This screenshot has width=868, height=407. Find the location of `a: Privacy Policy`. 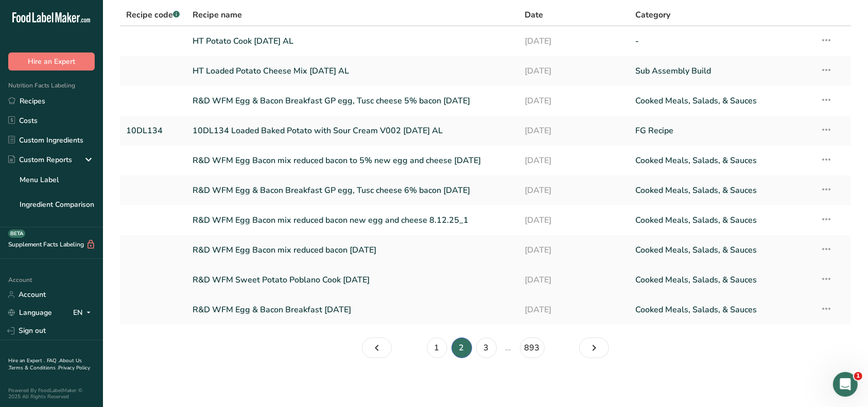

a: Privacy Policy is located at coordinates (74, 368).